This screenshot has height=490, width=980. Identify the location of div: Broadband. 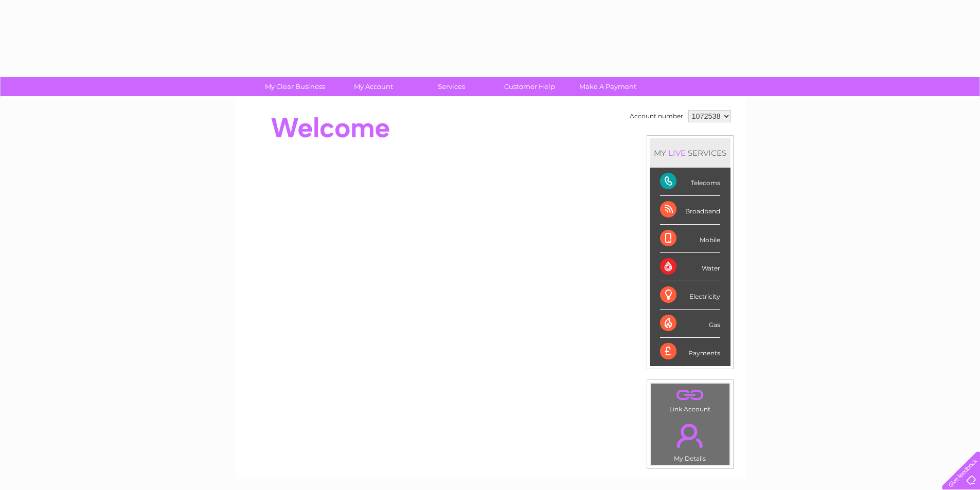
(690, 210).